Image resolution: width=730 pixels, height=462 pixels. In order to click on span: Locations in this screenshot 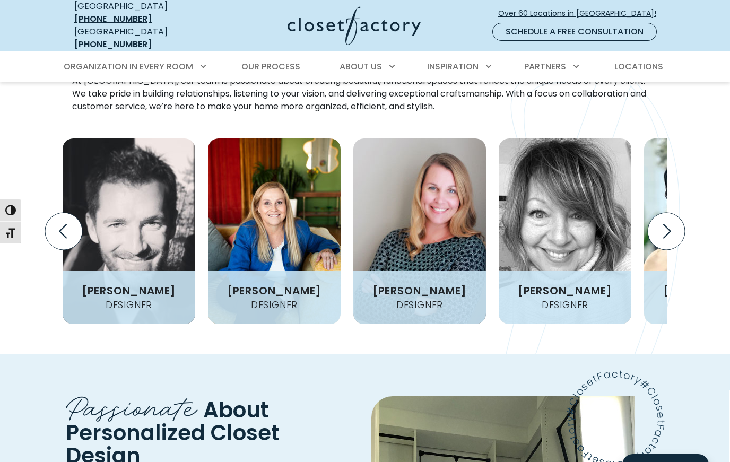, I will do `click(639, 66)`.